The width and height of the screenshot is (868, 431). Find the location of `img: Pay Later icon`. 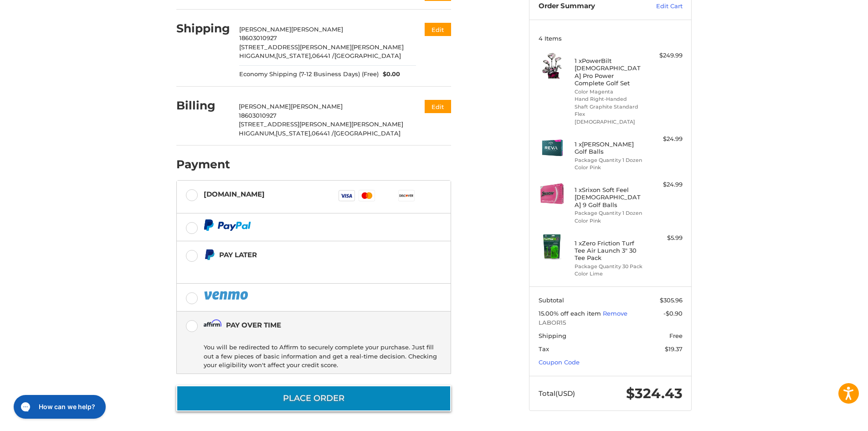

img: Pay Later icon is located at coordinates (209, 255).